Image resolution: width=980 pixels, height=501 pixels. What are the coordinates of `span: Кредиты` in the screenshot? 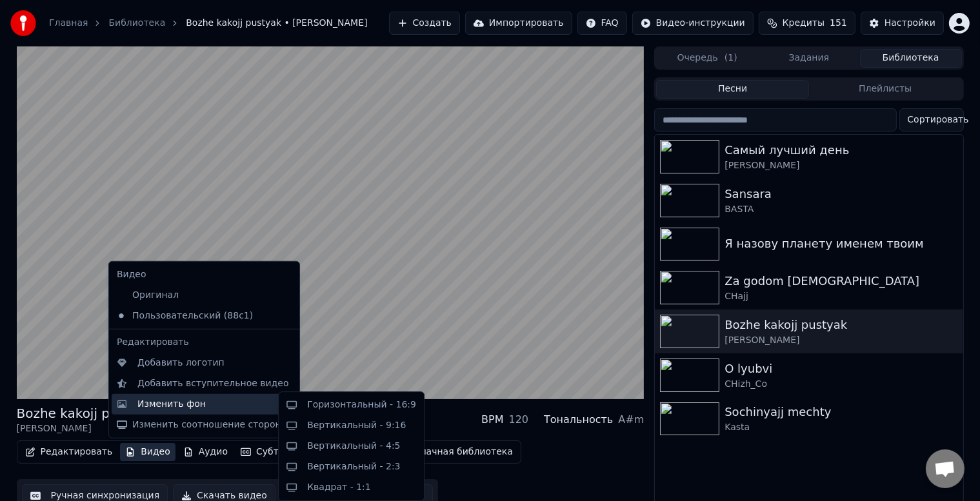 It's located at (803, 23).